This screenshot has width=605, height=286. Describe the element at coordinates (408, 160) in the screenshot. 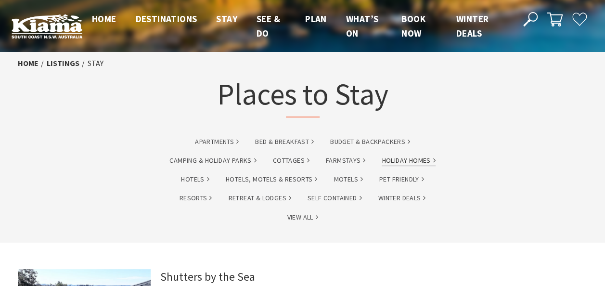

I see `a: Holiday Homes` at that location.